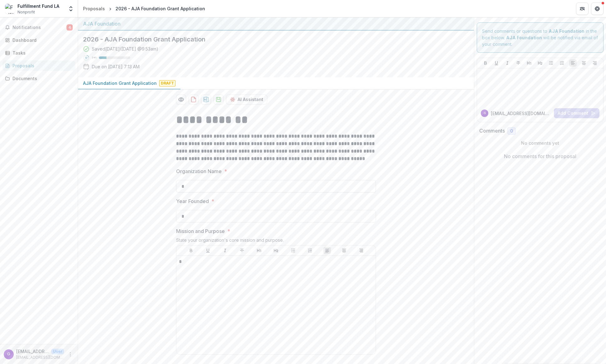 Image resolution: width=606 pixels, height=364 pixels. What do you see at coordinates (41, 40) in the screenshot?
I see `div: Dashboard` at bounding box center [41, 40].